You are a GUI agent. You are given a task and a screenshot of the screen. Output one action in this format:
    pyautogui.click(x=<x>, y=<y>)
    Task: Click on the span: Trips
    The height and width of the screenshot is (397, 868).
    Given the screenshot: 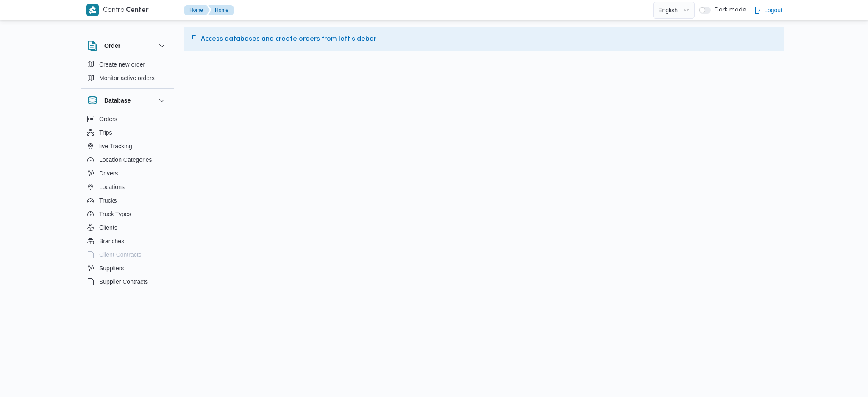 What is the action you would take?
    pyautogui.click(x=106, y=132)
    